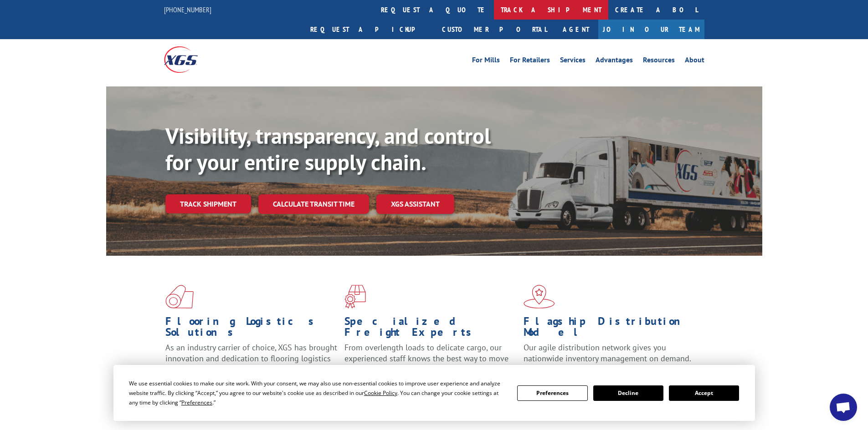 The image size is (868, 430). I want to click on button: Accept, so click(704, 393).